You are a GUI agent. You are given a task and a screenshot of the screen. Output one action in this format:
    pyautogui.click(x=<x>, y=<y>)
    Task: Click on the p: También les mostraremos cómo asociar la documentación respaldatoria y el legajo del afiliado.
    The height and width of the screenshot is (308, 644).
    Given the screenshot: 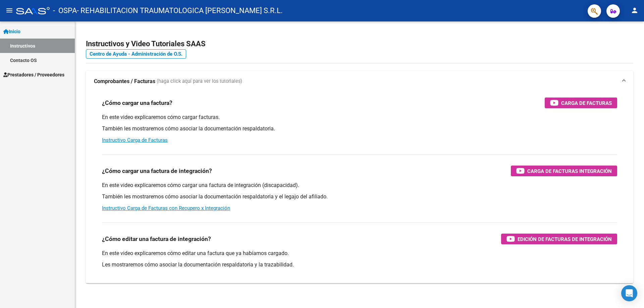 What is the action you would take?
    pyautogui.click(x=359, y=196)
    